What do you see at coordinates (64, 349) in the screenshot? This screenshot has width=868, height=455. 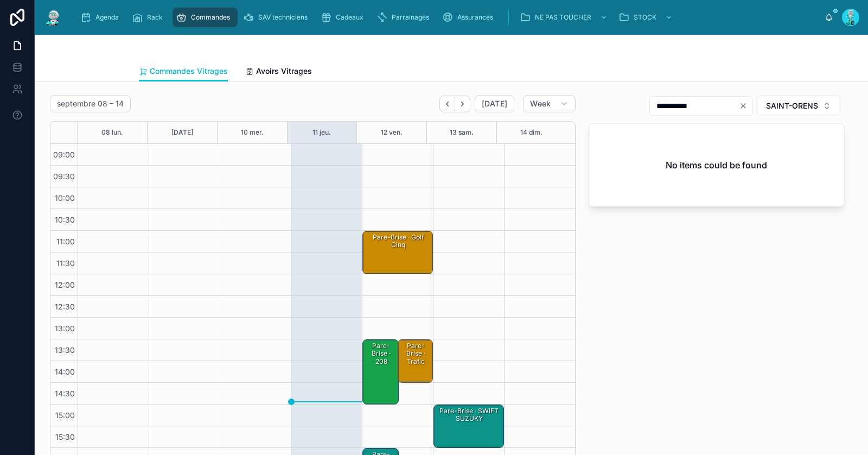 I see `span: 13:30` at bounding box center [64, 349].